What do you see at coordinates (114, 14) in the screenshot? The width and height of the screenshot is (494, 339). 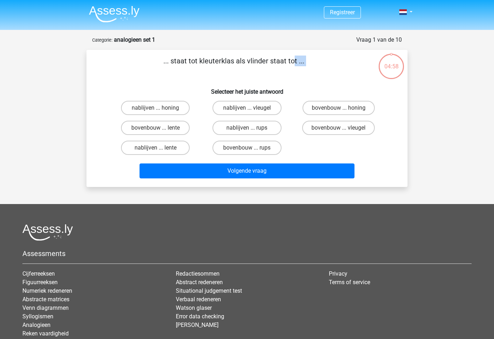 I see `img: Assessly` at bounding box center [114, 14].